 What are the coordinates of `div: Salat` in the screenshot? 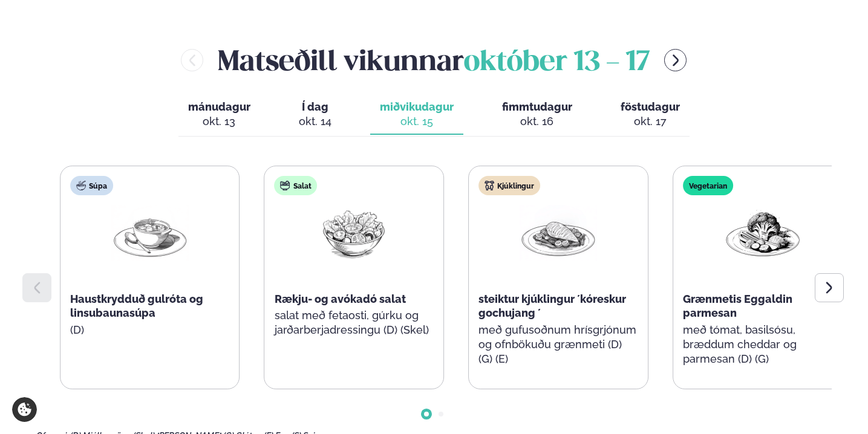 It's located at (295, 185).